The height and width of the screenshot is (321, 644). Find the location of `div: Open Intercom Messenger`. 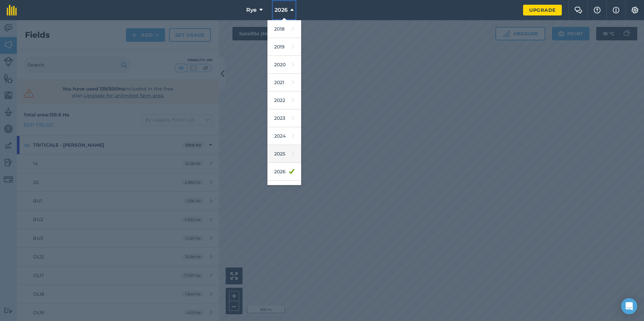

div: Open Intercom Messenger is located at coordinates (629, 306).